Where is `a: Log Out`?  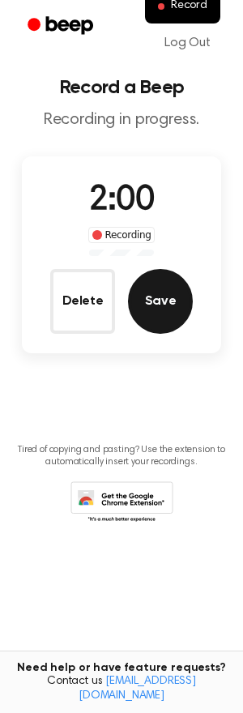 a: Log Out is located at coordinates (187, 43).